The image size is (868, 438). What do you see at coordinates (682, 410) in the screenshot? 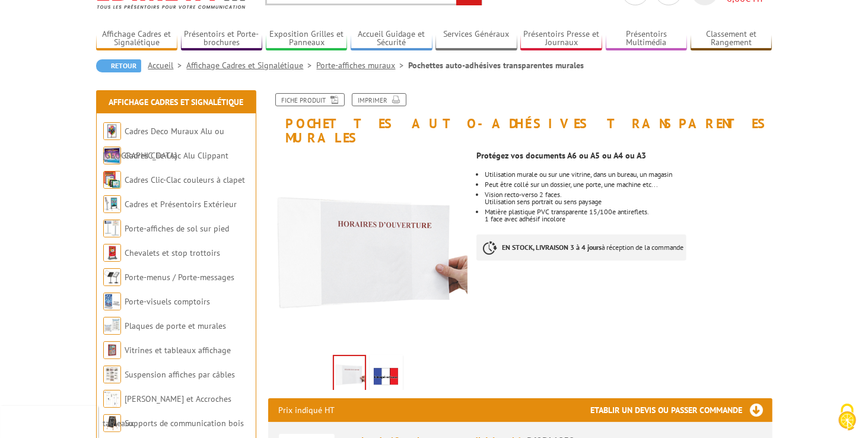
I see `h3: Etablir un devis ou passer commande` at bounding box center [682, 410].